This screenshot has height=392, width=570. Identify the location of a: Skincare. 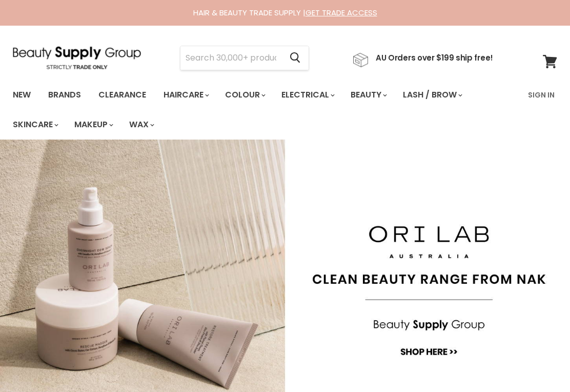
(34, 125).